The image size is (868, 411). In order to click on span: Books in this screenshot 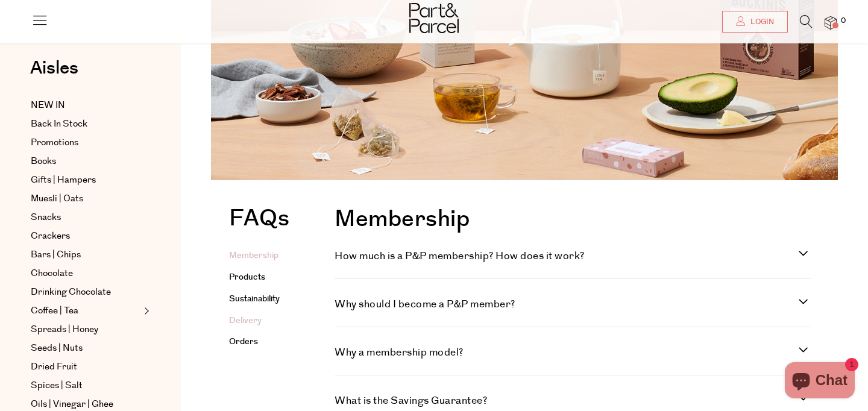, I will do `click(44, 161)`.